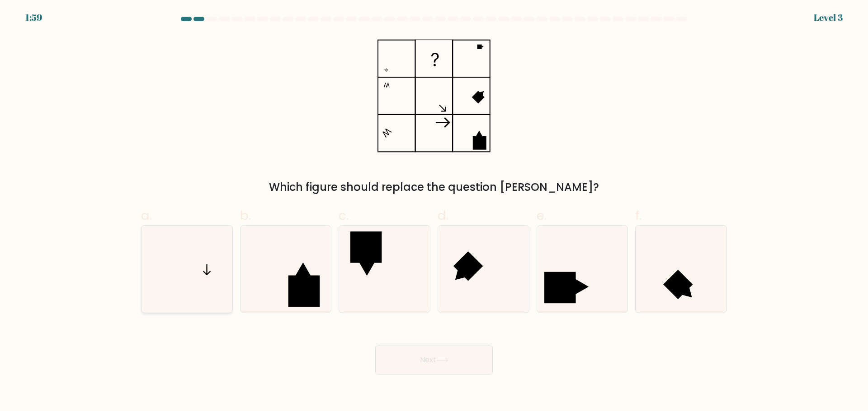 The width and height of the screenshot is (868, 411). I want to click on span: d., so click(443, 215).